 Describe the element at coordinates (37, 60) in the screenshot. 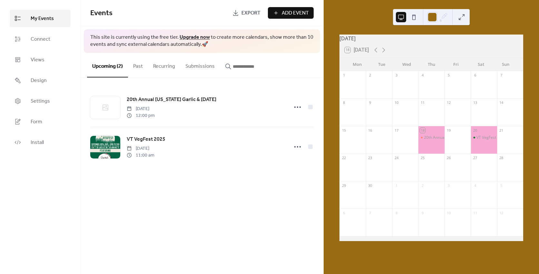

I see `span: Views` at that location.